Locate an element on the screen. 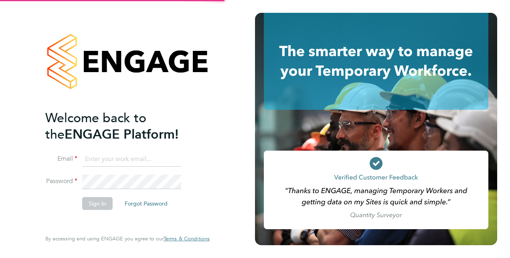 This screenshot has width=510, height=258. span: By accessing and using ENGAGE you agree to our is located at coordinates (127, 238).